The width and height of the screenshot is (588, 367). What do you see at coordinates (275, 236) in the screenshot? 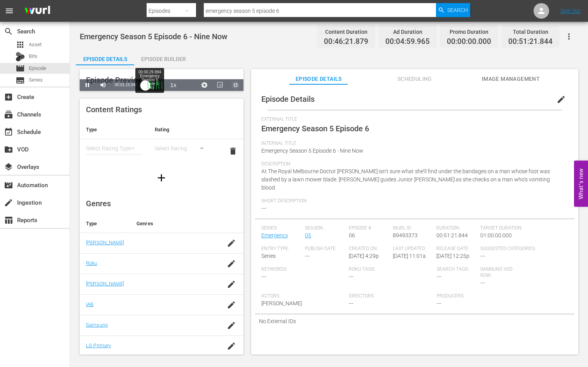
I see `a: Emergency` at bounding box center [275, 236].